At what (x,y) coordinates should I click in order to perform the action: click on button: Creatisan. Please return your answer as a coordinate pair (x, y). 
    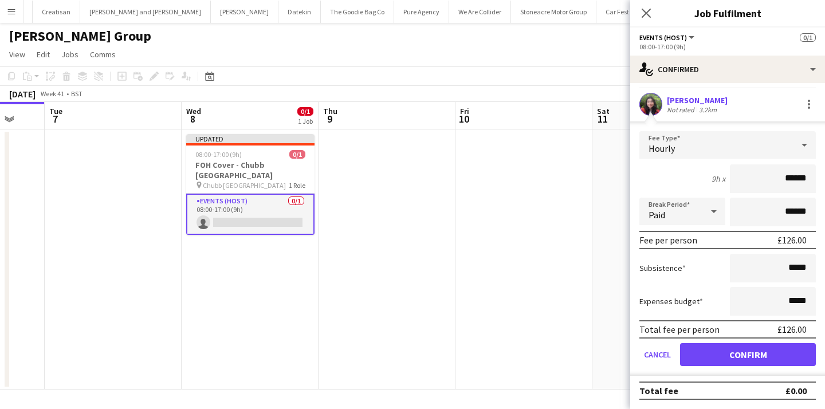
    Looking at the image, I should click on (56, 11).